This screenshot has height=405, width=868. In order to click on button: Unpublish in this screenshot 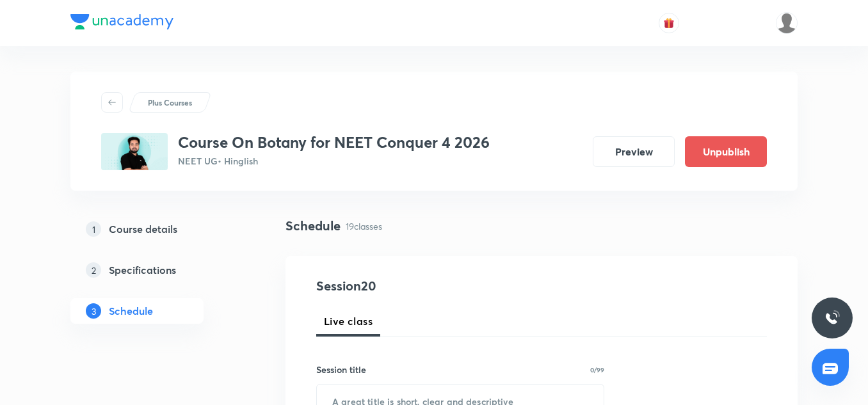, I will do `click(726, 151)`.